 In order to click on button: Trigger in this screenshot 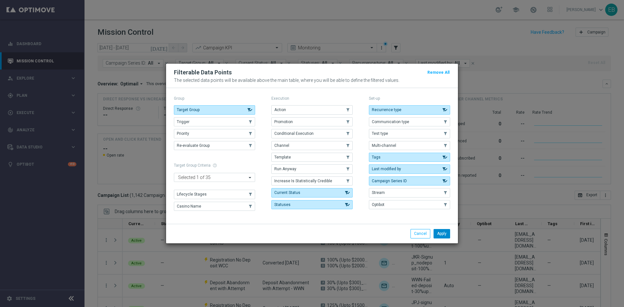, I will do `click(214, 122)`.